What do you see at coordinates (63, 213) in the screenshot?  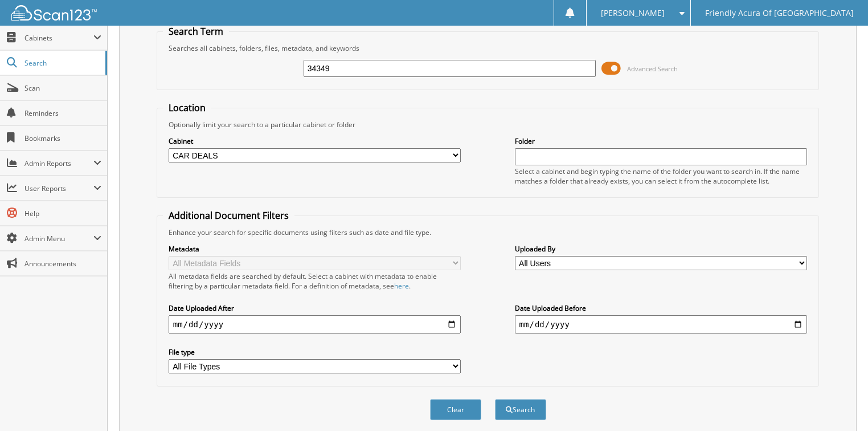 I see `span: Help` at bounding box center [63, 213].